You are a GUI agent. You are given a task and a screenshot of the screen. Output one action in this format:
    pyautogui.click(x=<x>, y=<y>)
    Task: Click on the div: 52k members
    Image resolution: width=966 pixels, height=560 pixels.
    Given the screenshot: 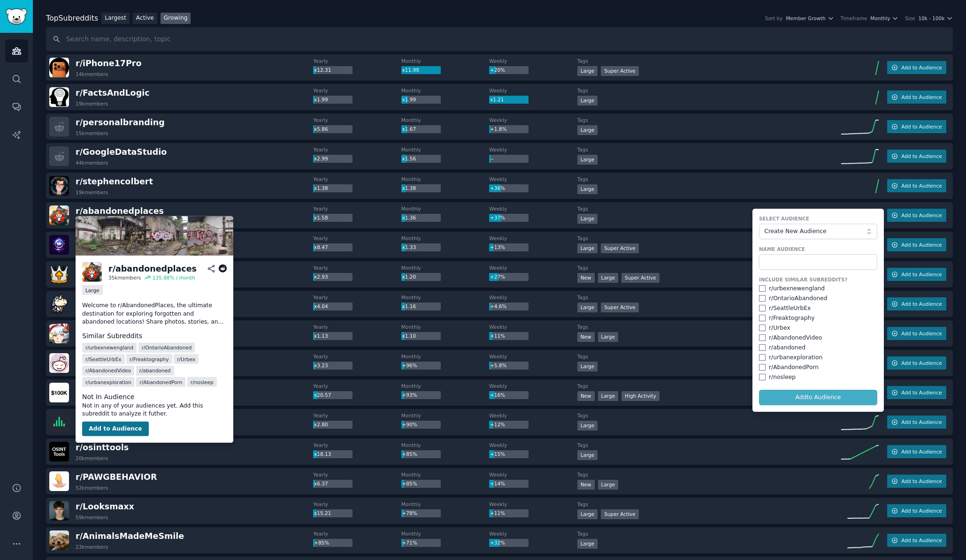 What is the action you would take?
    pyautogui.click(x=91, y=488)
    